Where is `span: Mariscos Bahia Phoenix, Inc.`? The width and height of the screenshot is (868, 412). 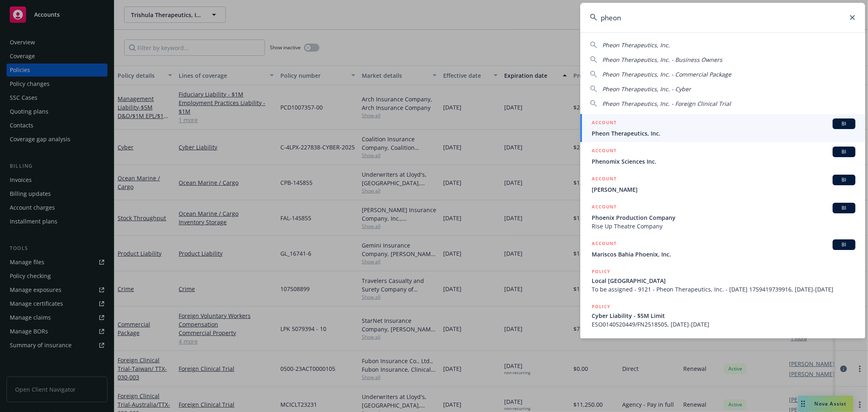
span: Mariscos Bahia Phoenix, Inc. is located at coordinates (723, 254).